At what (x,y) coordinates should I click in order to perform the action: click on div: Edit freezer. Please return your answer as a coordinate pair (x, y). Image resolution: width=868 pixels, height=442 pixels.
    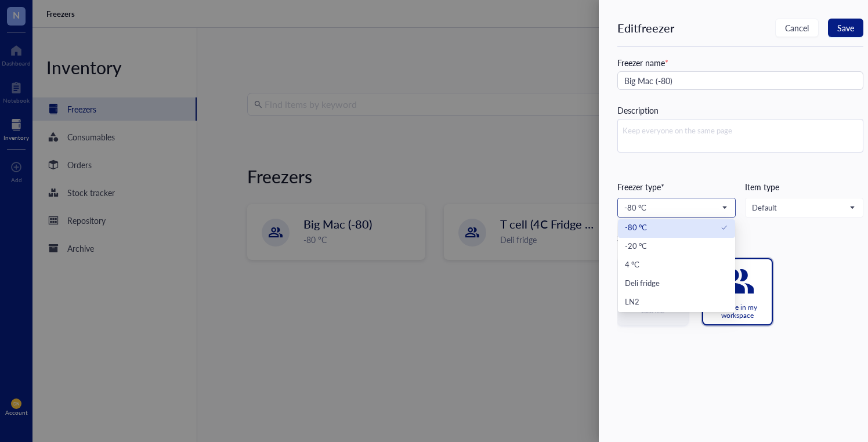
    Looking at the image, I should click on (646, 28).